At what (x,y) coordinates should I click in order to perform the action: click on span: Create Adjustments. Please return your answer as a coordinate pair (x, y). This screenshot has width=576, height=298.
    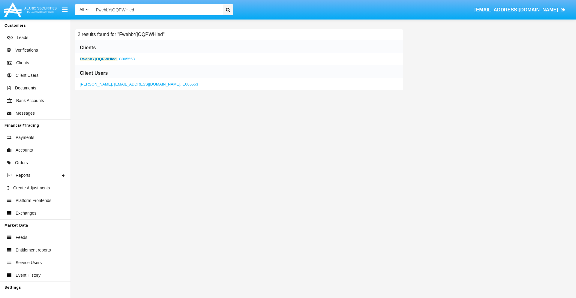
    Looking at the image, I should click on (32, 188).